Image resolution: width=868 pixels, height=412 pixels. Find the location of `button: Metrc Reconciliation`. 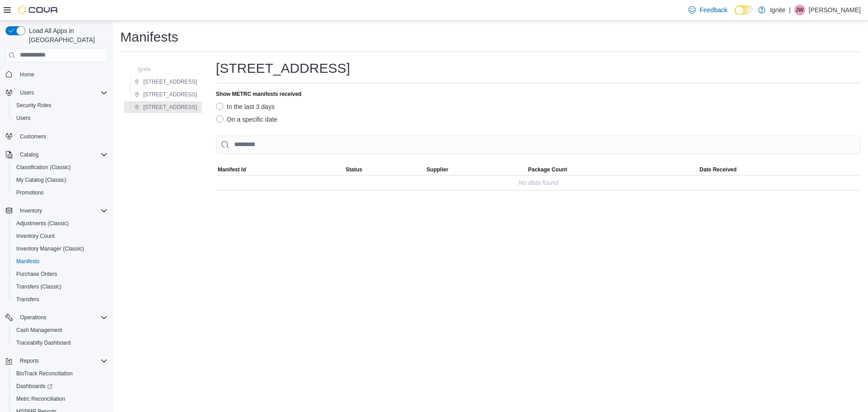

button: Metrc Reconciliation is located at coordinates (60, 399).